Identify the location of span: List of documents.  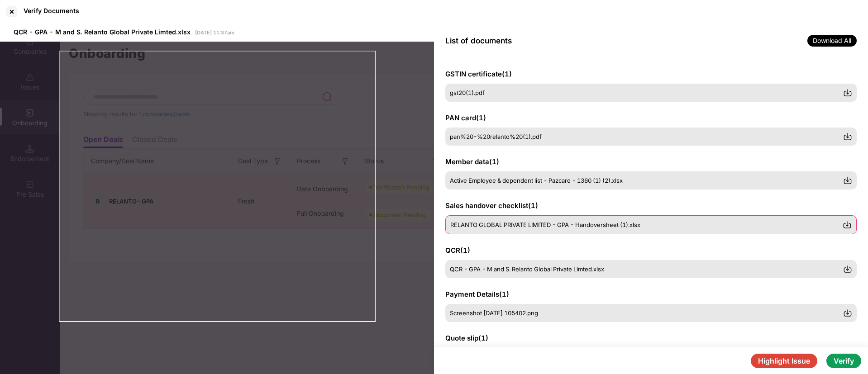
(478, 41).